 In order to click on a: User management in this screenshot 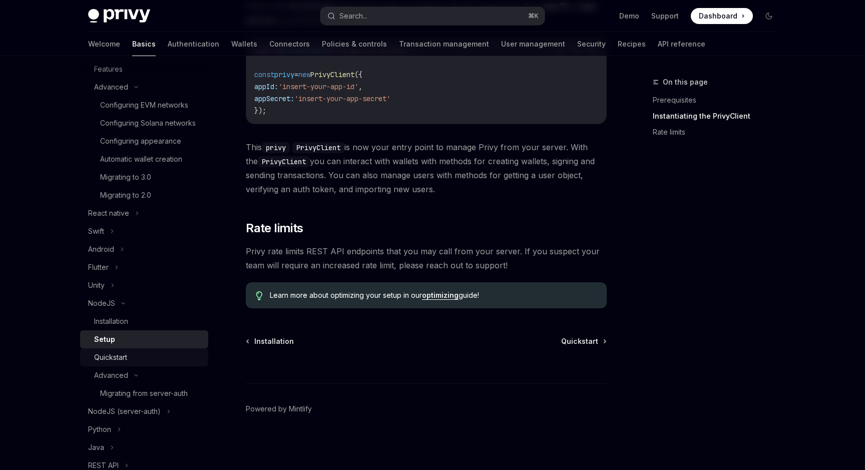, I will do `click(533, 44)`.